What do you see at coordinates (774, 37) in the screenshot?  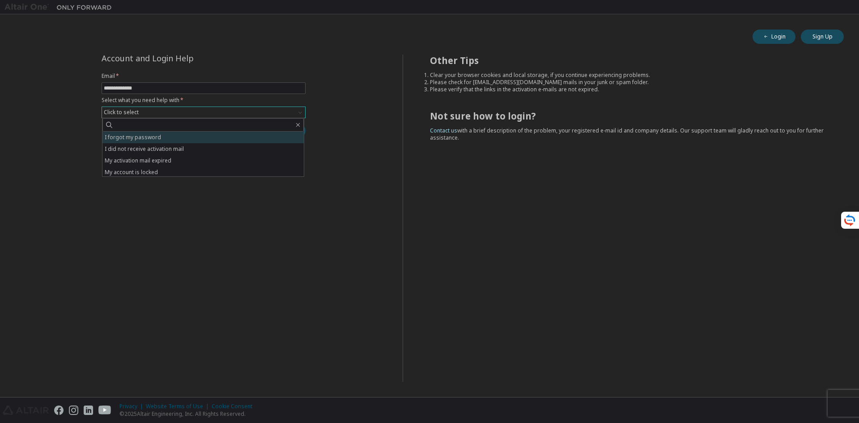 I see `button: Login` at bounding box center [774, 37].